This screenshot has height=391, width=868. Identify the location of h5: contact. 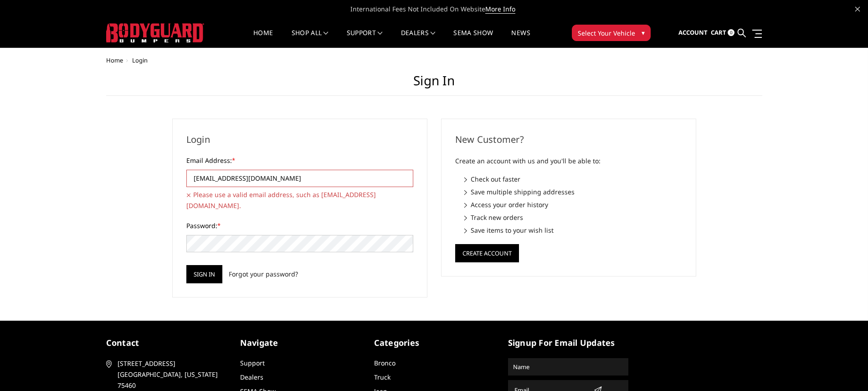
(166, 343).